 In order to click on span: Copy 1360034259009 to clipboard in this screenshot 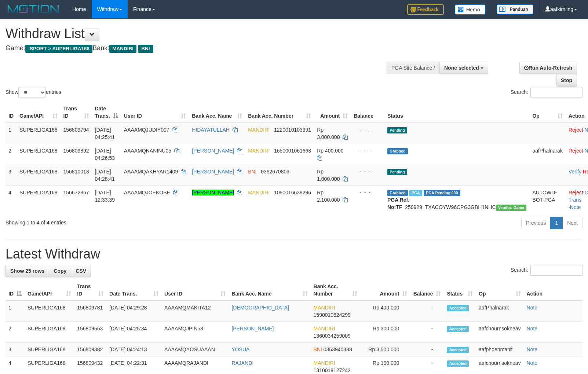, I will do `click(332, 336)`.